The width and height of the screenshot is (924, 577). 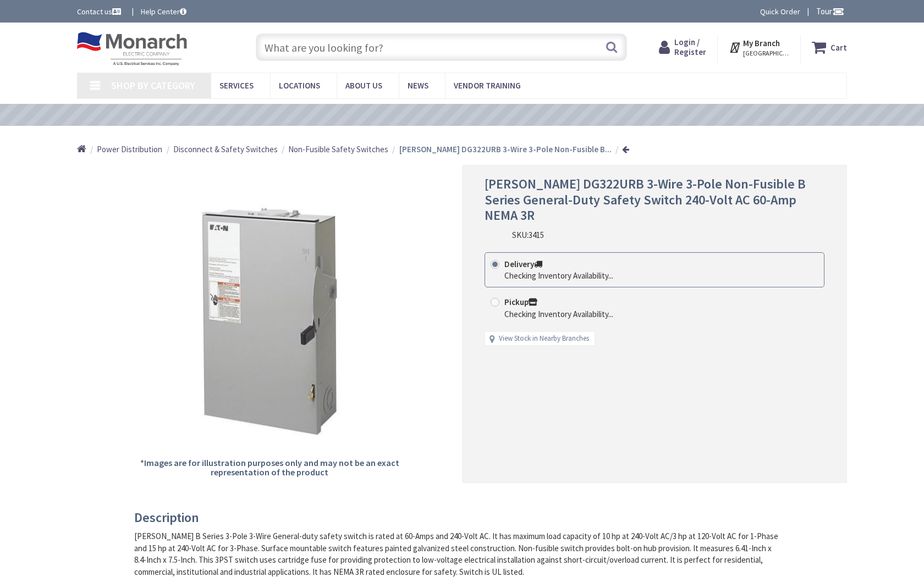 What do you see at coordinates (132, 49) in the screenshot?
I see `img: Monarch Electric Company` at bounding box center [132, 49].